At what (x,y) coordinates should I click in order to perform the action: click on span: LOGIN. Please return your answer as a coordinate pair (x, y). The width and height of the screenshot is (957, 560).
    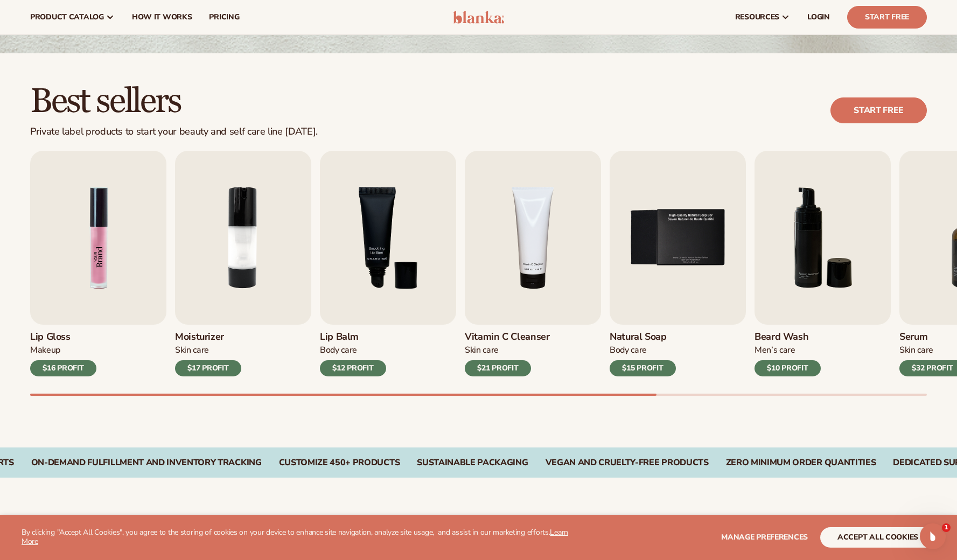
    Looking at the image, I should click on (818, 17).